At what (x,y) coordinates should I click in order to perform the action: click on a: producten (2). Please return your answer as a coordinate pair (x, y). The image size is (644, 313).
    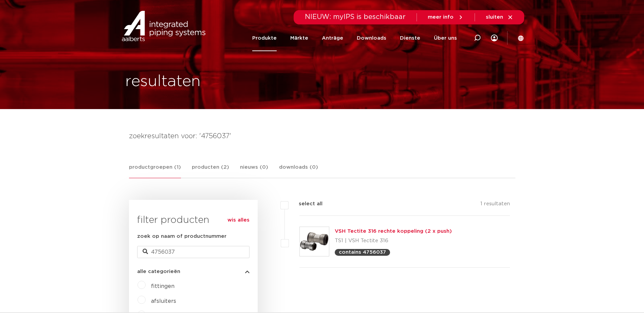
    Looking at the image, I should click on (210, 170).